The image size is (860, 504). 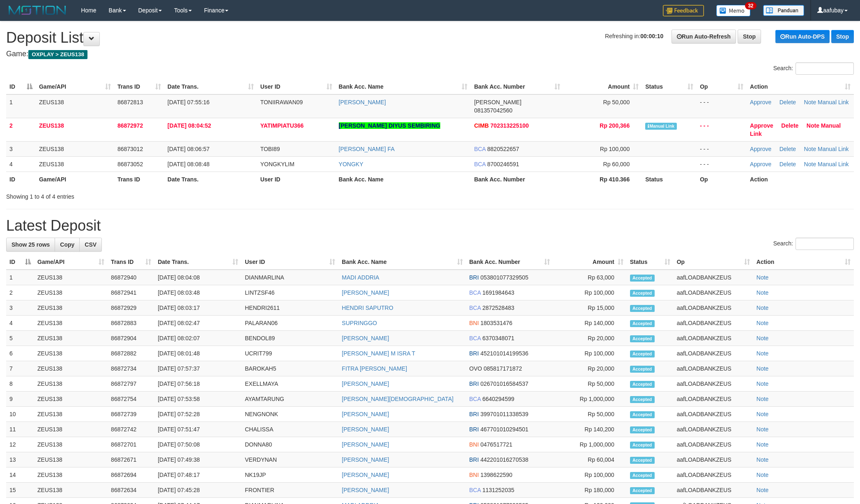 I want to click on img: MOTION_logo.png, so click(x=38, y=10).